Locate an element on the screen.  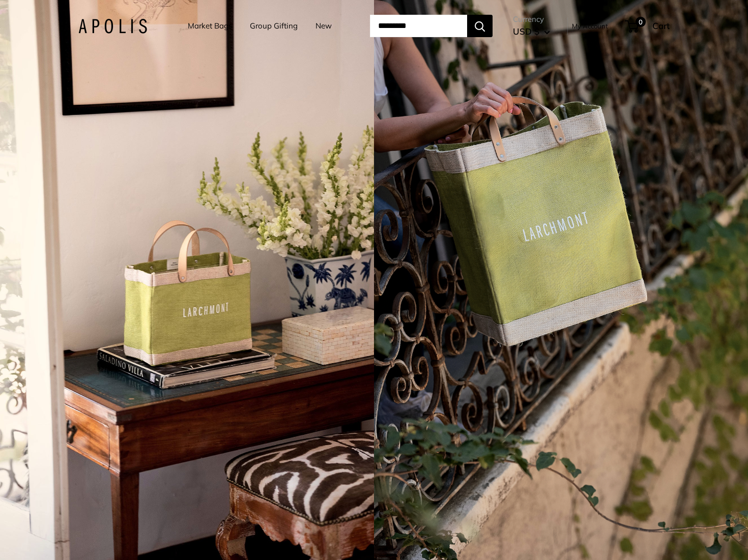
input: Search... is located at coordinates (418, 26).